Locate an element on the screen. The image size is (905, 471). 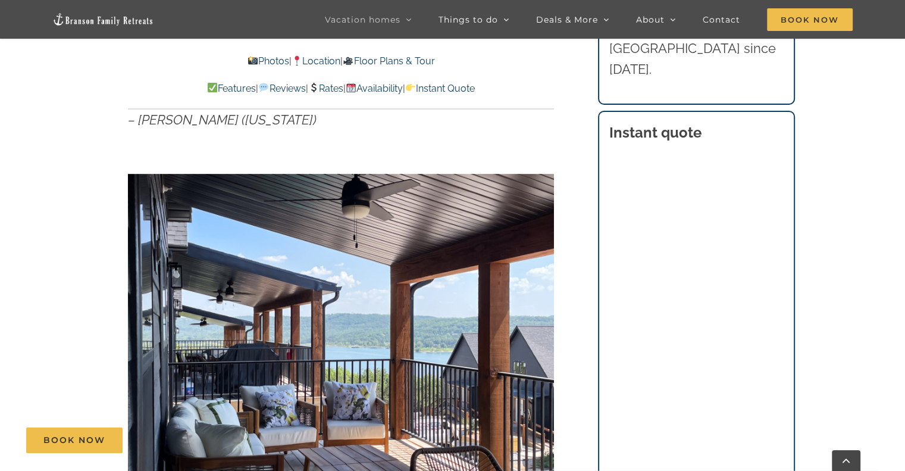
a: Location is located at coordinates (316, 61).